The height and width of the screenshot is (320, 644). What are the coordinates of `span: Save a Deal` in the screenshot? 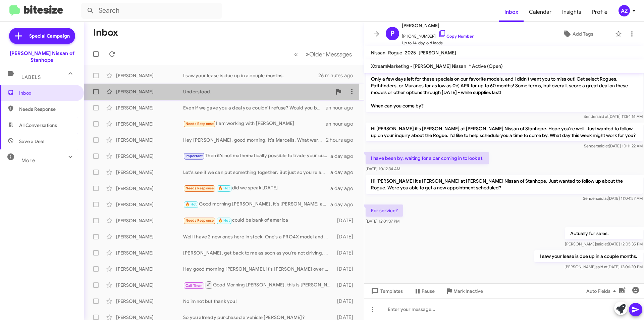 It's located at (32, 141).